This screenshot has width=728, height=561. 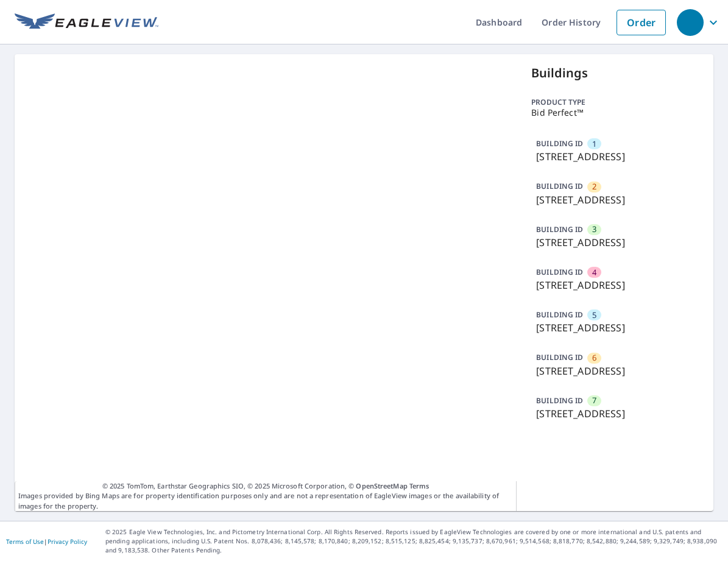 What do you see at coordinates (614, 73) in the screenshot?
I see `p: Buildings` at bounding box center [614, 73].